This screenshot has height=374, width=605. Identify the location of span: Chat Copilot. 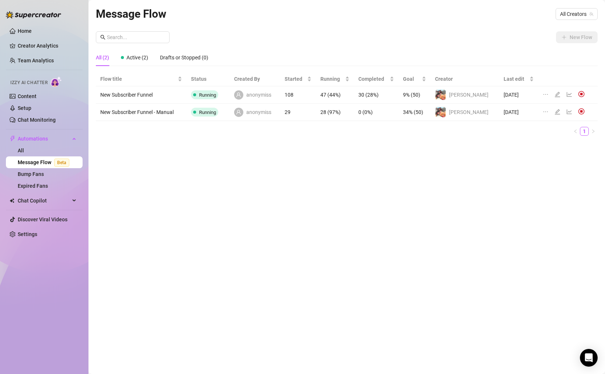
(44, 200).